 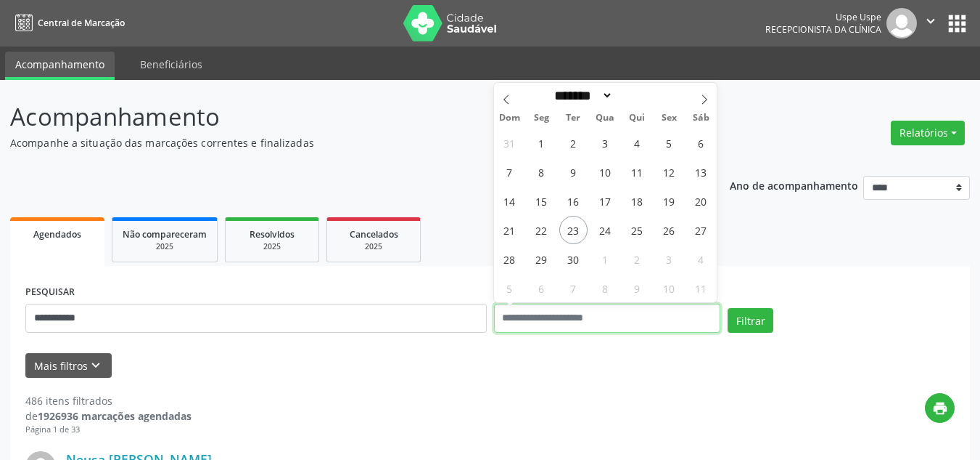 What do you see at coordinates (60, 65) in the screenshot?
I see `a: Acompanhamento` at bounding box center [60, 65].